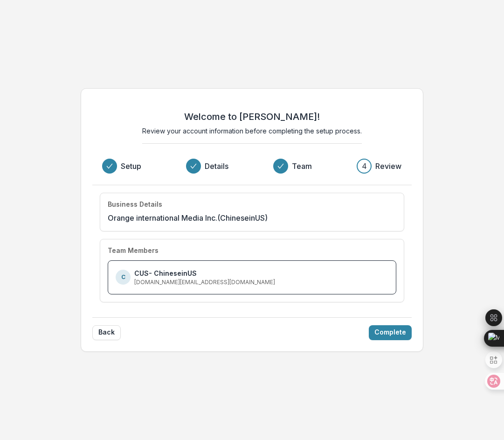 The image size is (504, 440). What do you see at coordinates (252, 131) in the screenshot?
I see `p: Review your account information before completing the setup process.` at bounding box center [252, 131].